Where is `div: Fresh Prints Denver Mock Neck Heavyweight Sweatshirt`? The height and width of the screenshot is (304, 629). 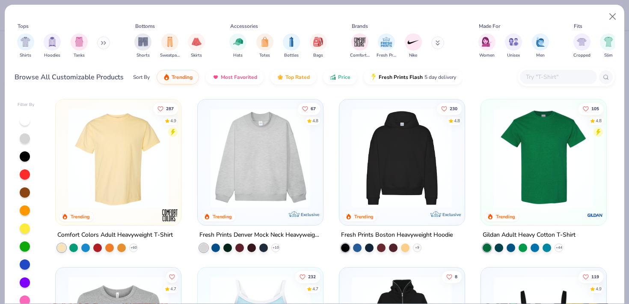 div: Fresh Prints Denver Mock Neck Heavyweight Sweatshirt is located at coordinates (260, 235).